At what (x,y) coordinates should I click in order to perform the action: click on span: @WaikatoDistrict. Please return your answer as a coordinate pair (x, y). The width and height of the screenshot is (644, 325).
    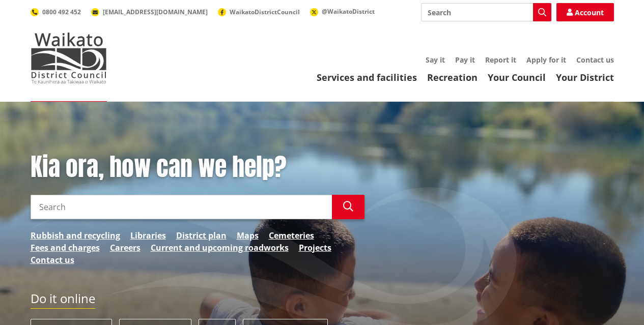
    Looking at the image, I should click on (348, 11).